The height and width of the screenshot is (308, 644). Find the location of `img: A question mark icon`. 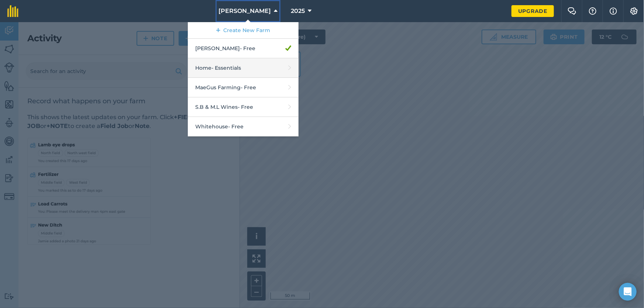

img: A question mark icon is located at coordinates (593, 11).